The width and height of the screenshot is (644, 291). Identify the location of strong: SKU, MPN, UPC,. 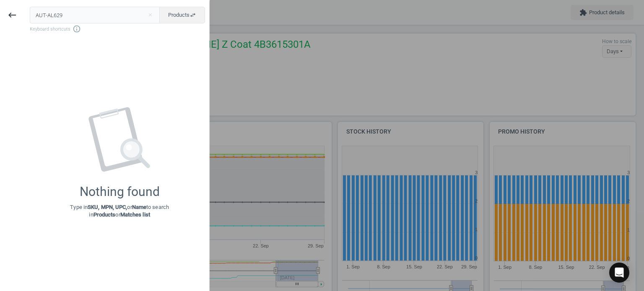
(107, 207).